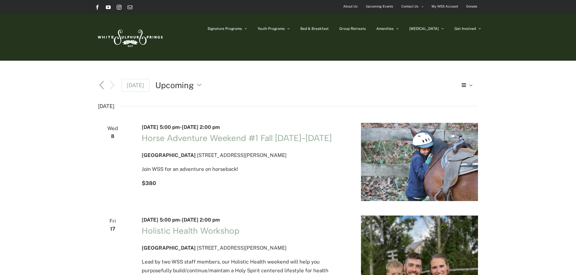 The image size is (576, 275). What do you see at coordinates (191, 230) in the screenshot?
I see `a: Holistic Health Workshop` at bounding box center [191, 230].